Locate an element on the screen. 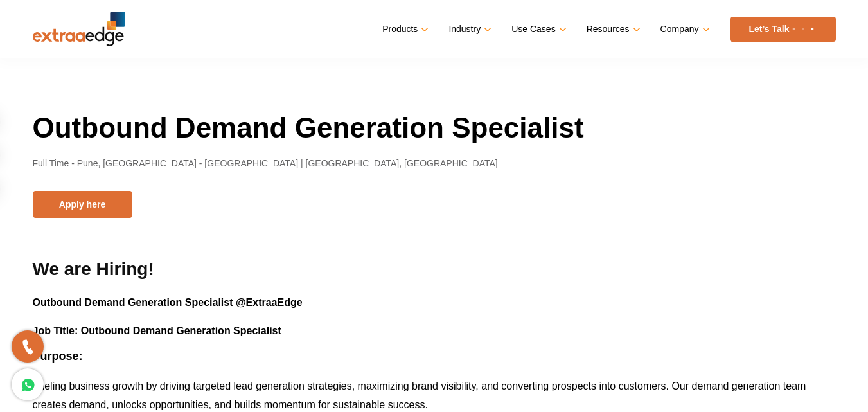 This screenshot has width=868, height=412. h3: Purpose: is located at coordinates (434, 357).